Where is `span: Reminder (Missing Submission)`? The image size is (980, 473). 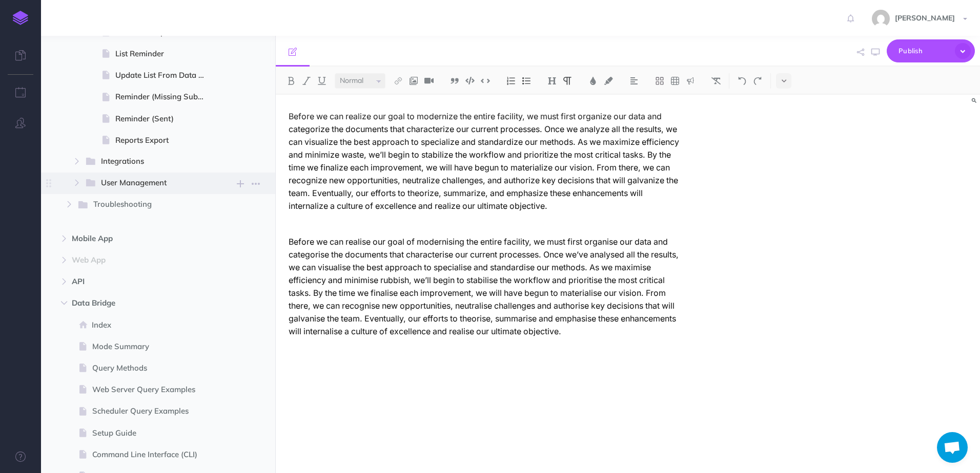
span: Reminder (Missing Submission) is located at coordinates (164, 97).